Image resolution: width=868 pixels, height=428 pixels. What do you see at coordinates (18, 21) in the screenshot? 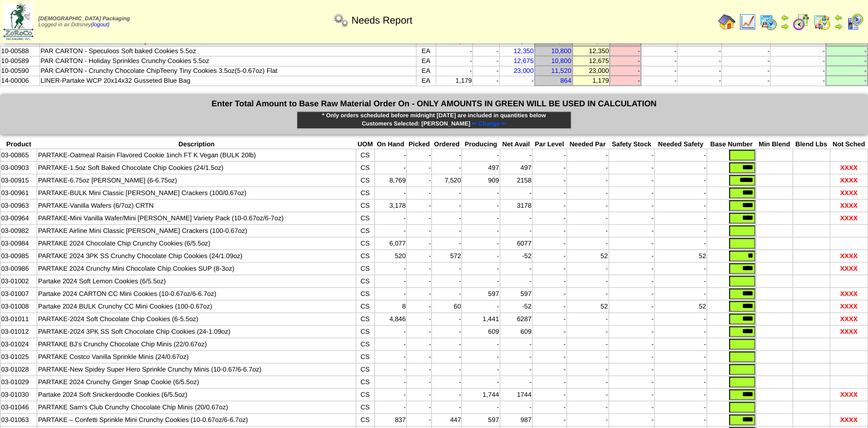
I see `img: zoroco-logo-small.webp` at bounding box center [18, 21].